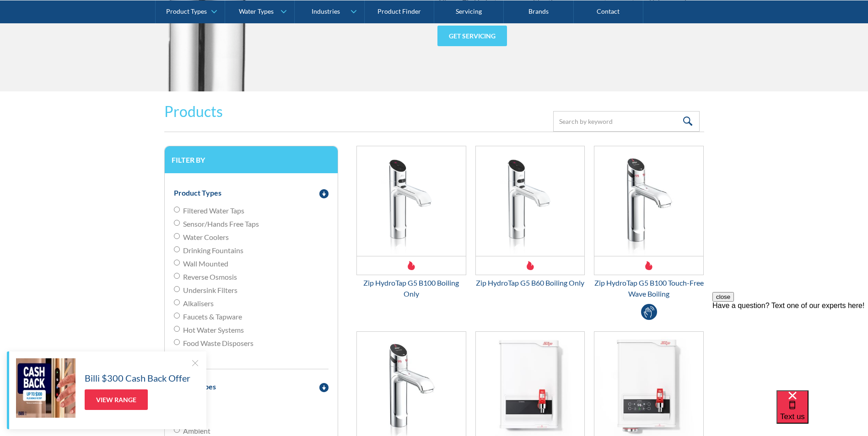 The width and height of the screenshot is (868, 436). What do you see at coordinates (176, 342) in the screenshot?
I see `input: Food Waste Disposers` at bounding box center [176, 342].